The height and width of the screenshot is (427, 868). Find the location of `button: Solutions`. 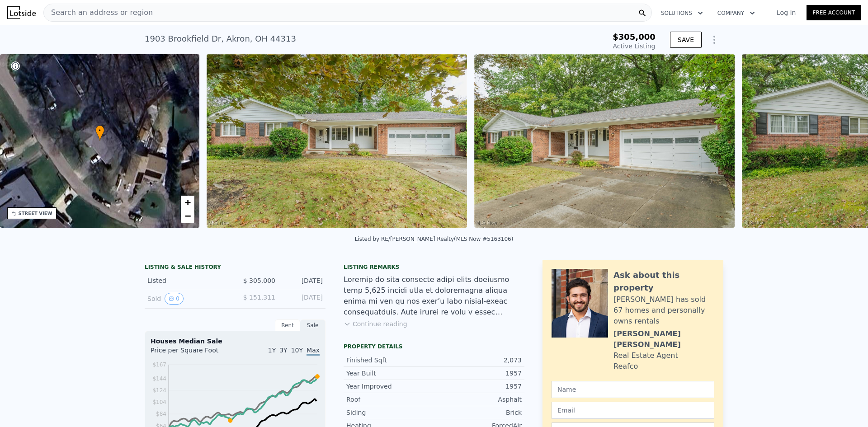

button: Solutions is located at coordinates (682, 13).